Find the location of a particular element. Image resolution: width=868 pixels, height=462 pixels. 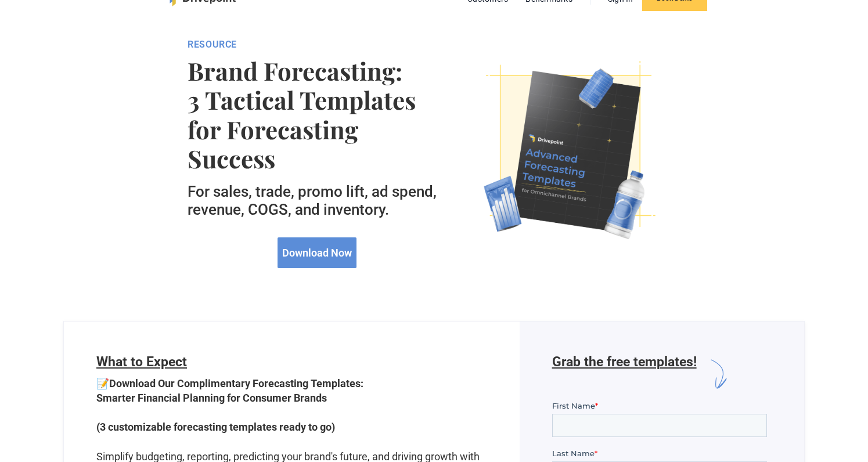

input: Retail Stores is located at coordinates (7, 353).